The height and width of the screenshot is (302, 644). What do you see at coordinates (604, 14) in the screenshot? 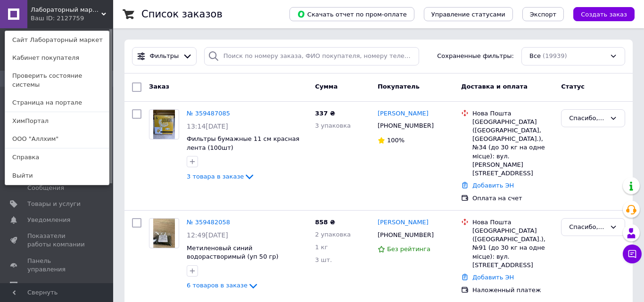
I see `span: Создать заказ` at bounding box center [604, 14].